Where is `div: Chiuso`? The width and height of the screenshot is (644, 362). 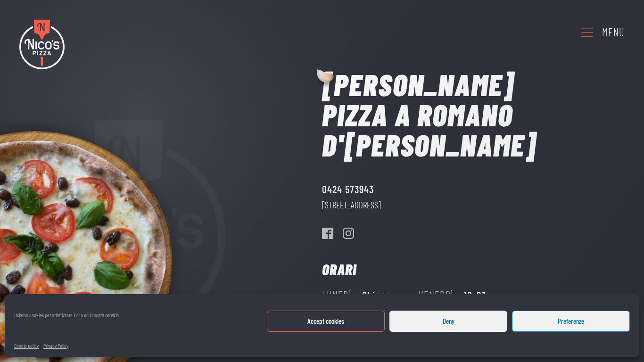 div: Chiuso is located at coordinates (376, 296).